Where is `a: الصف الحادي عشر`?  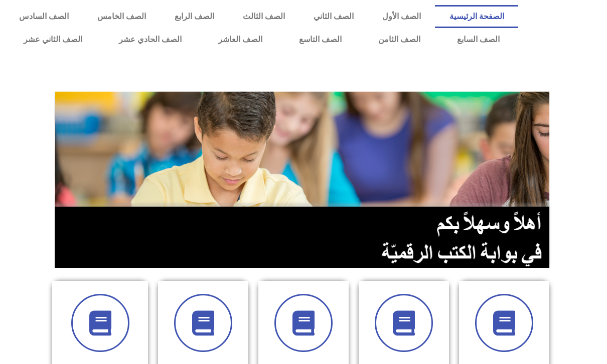 a: الصف الحادي عشر is located at coordinates (150, 40).